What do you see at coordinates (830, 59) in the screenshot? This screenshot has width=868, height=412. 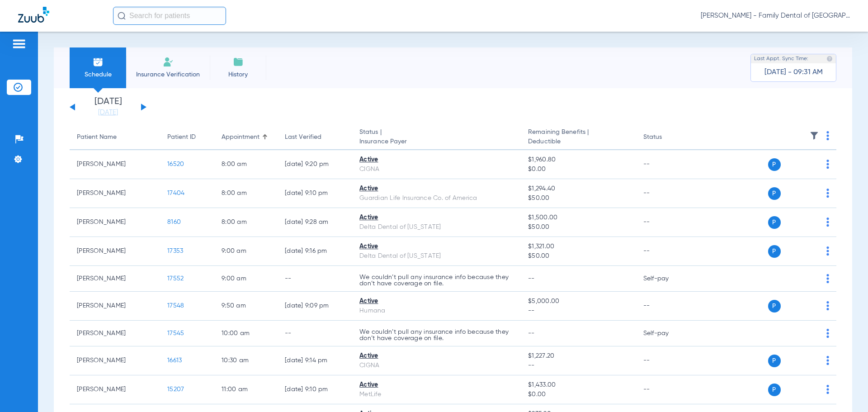 I see `img: last sync help info` at bounding box center [830, 59].